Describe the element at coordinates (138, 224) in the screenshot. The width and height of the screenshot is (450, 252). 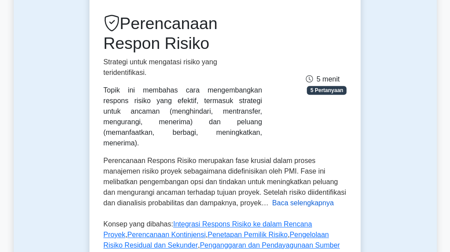
I see `font: Konsep yang dibahas:` at that location.